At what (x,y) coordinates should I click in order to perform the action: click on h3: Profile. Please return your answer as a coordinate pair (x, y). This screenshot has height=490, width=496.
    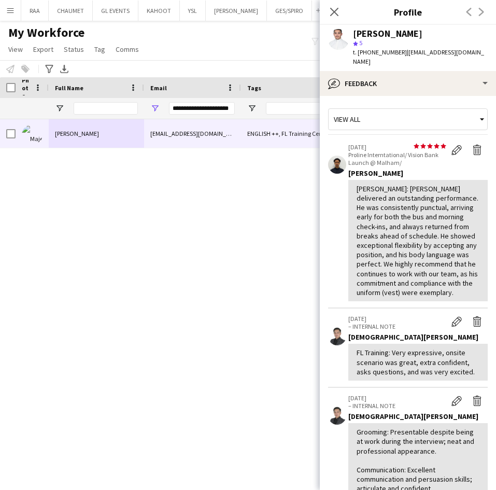
    Looking at the image, I should click on (408, 12).